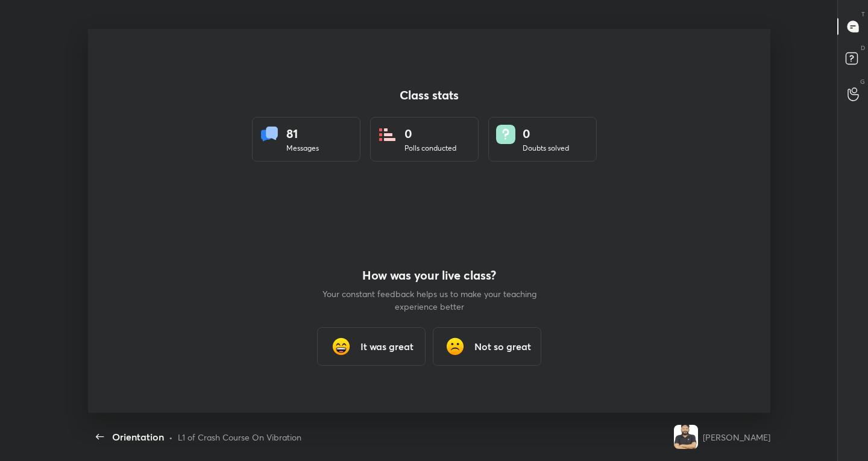 The image size is (868, 461). I want to click on p: Your constant feedback helps us to make your teaching experience better, so click(429, 300).